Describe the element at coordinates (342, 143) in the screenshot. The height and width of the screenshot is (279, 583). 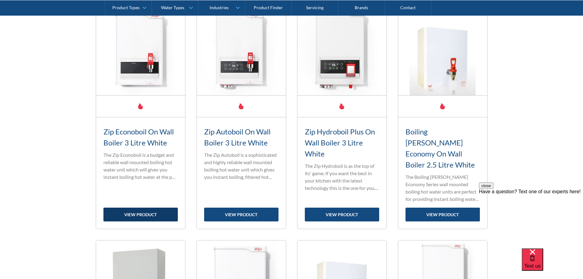
I see `h3: Zip Hydroboil Plus On Wall Boiler 3 Litre White` at that location.